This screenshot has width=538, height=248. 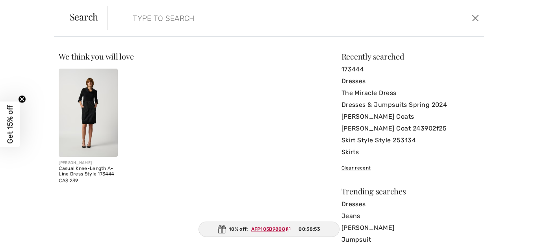 I want to click on span: We think you will love, so click(x=96, y=56).